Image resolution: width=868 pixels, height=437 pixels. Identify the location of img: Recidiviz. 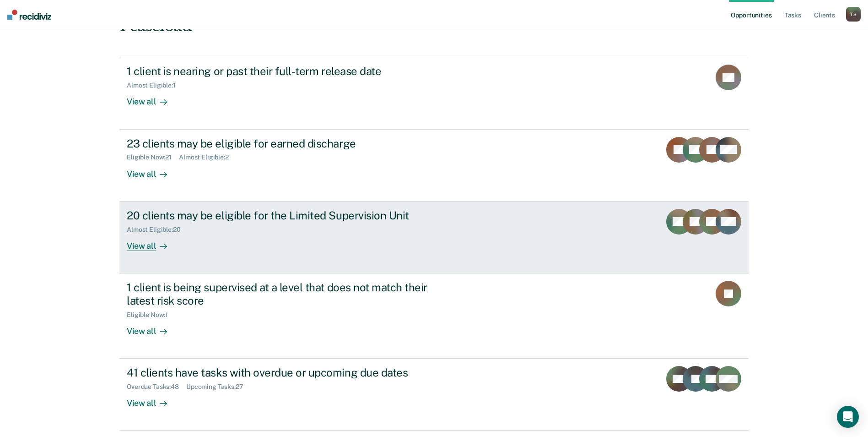
(30, 15).